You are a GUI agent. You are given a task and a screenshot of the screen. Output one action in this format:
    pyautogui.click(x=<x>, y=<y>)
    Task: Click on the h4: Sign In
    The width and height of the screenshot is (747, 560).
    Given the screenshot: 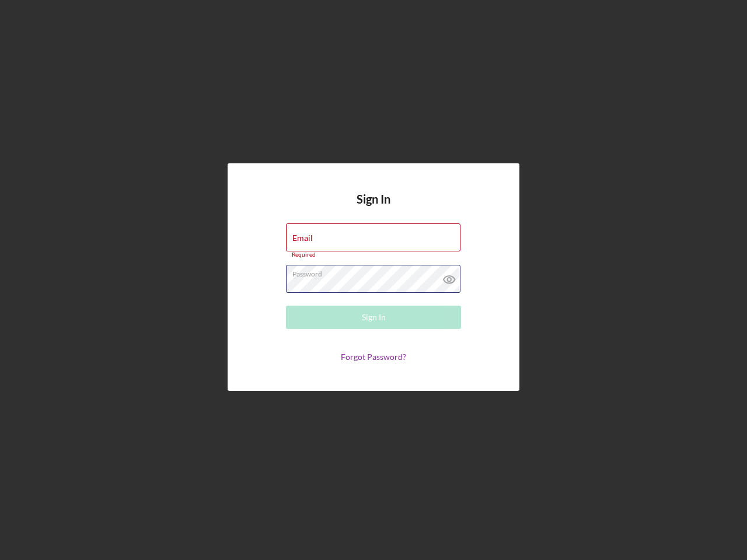 What is the action you would take?
    pyautogui.click(x=374, y=208)
    